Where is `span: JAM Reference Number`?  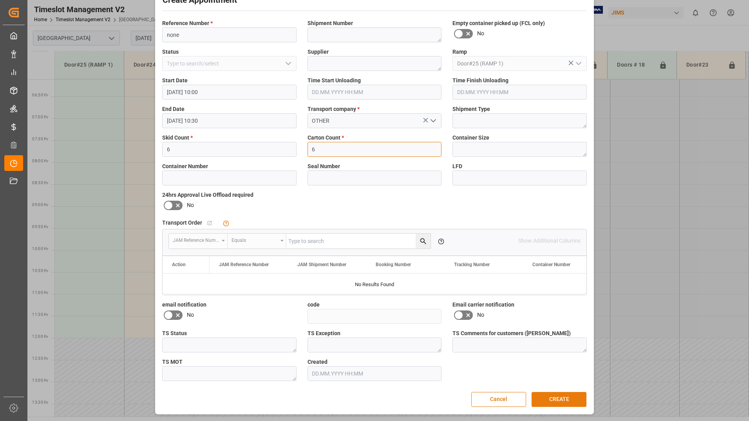 span: JAM Reference Number is located at coordinates (244, 265).